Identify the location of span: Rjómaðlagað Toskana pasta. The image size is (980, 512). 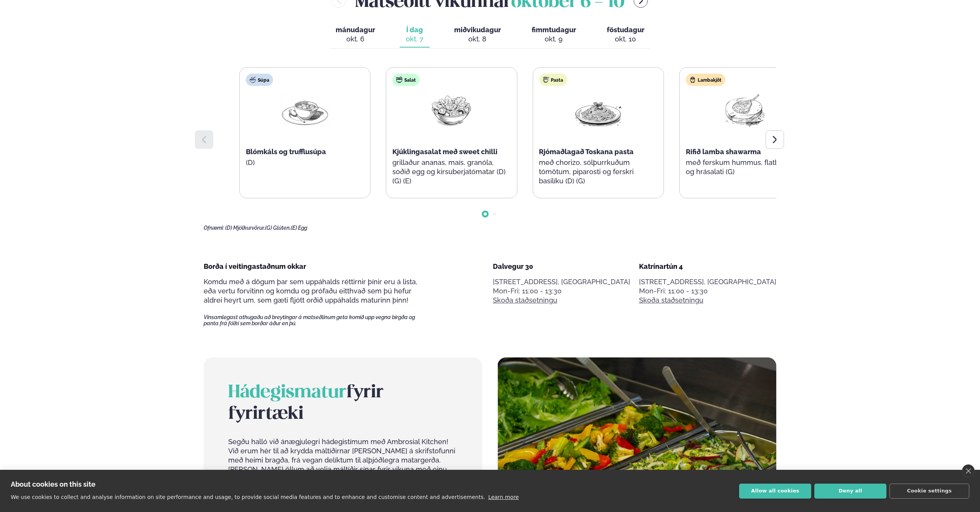
(586, 151).